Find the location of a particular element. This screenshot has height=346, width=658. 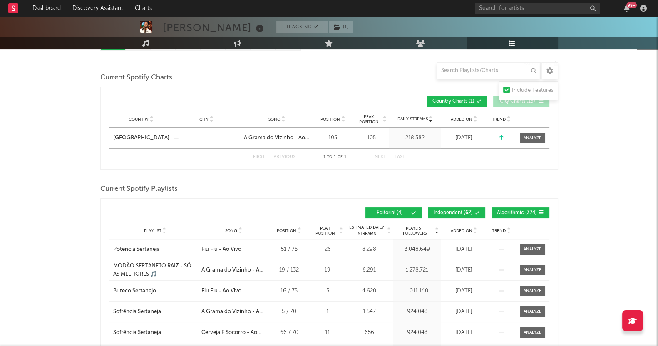

button: Export CSV is located at coordinates (540, 64).